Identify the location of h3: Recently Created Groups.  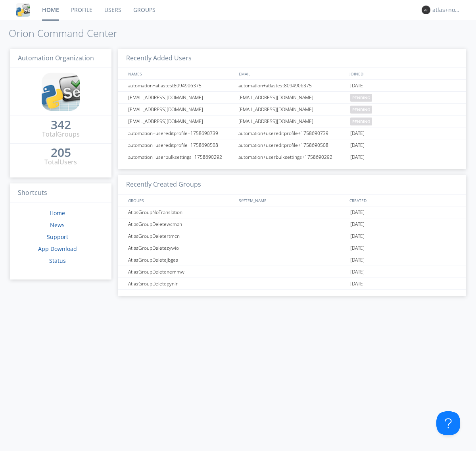
(292, 184).